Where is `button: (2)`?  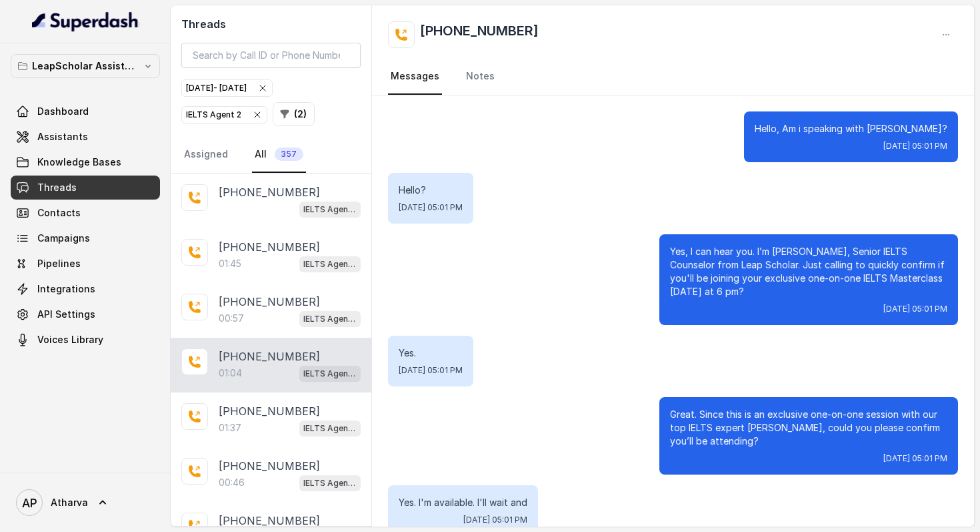
button: (2) is located at coordinates (293, 114).